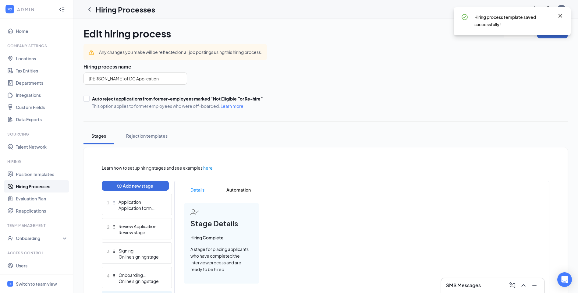  Describe the element at coordinates (108, 251) in the screenshot. I see `span: 3` at that location.